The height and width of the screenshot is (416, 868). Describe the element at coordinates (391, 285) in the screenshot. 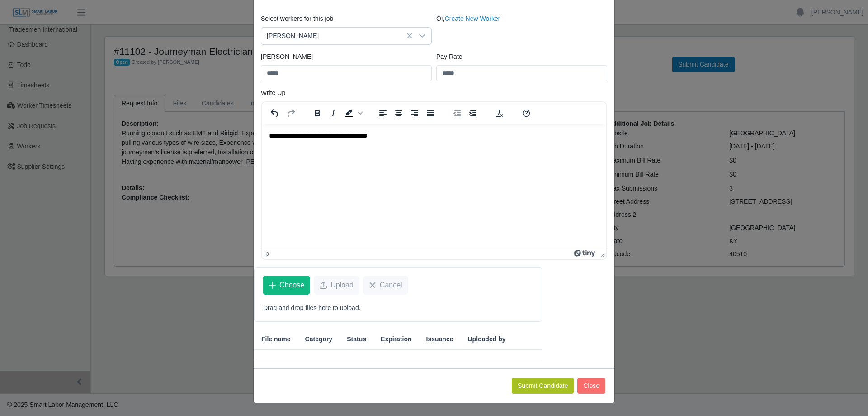

I see `span: Cancel` at that location.